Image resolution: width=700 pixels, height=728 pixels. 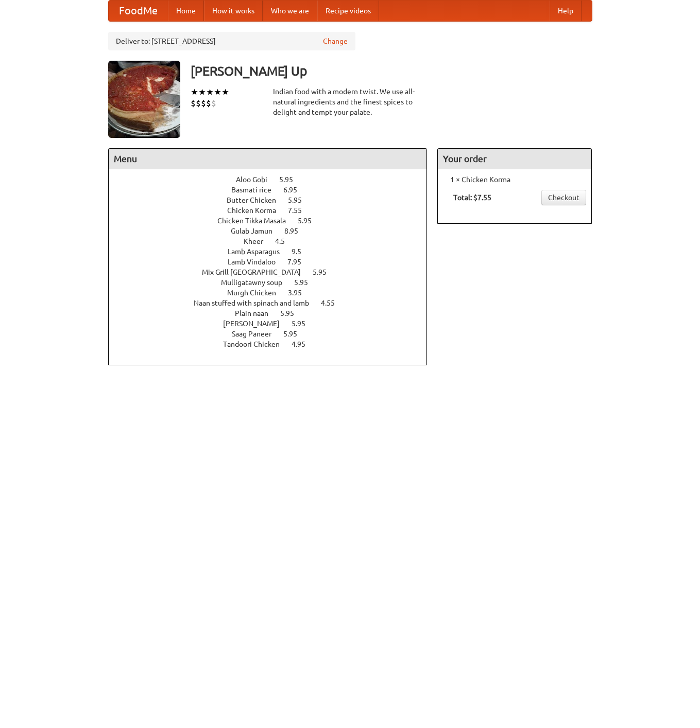 What do you see at coordinates (257, 262) in the screenshot?
I see `span: Lamb Vindaloo` at bounding box center [257, 262].